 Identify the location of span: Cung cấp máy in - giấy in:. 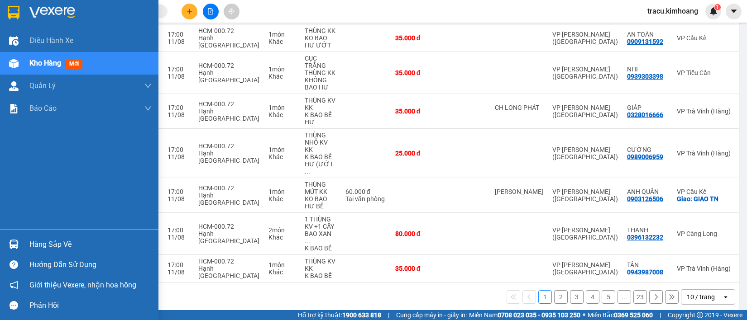
(431, 315).